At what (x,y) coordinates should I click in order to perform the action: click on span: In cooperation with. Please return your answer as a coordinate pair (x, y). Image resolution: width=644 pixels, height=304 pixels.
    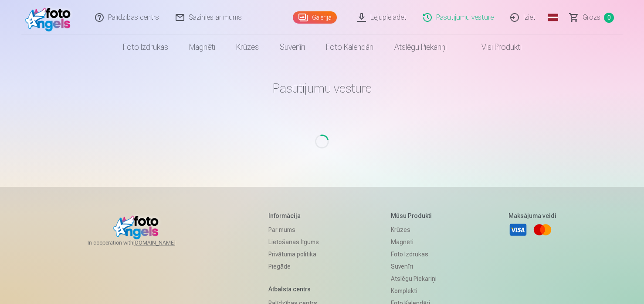
    Looking at the image, I should click on (142, 243).